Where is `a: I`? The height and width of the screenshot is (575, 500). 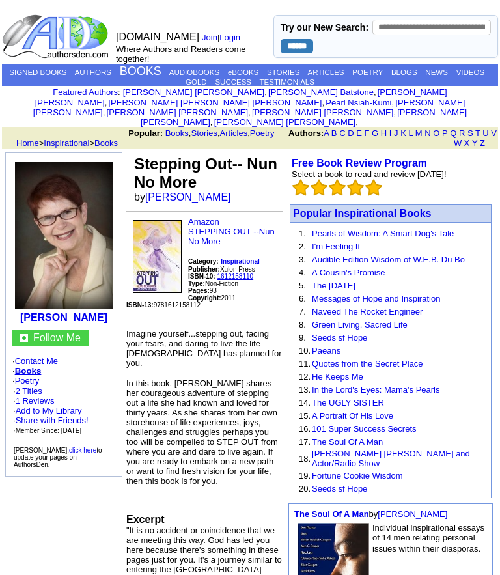
a: I is located at coordinates (391, 133).